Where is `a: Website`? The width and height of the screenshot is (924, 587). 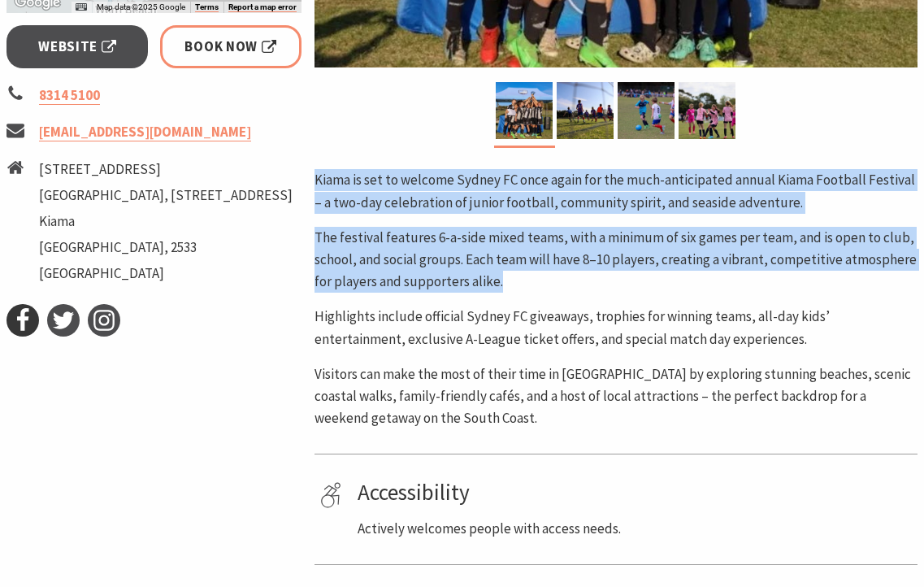 a: Website is located at coordinates (77, 46).